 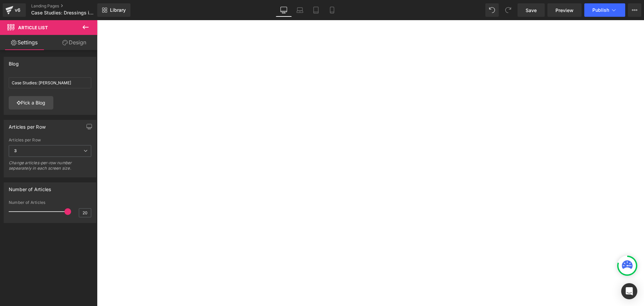 I want to click on button: Undo, so click(x=492, y=10).